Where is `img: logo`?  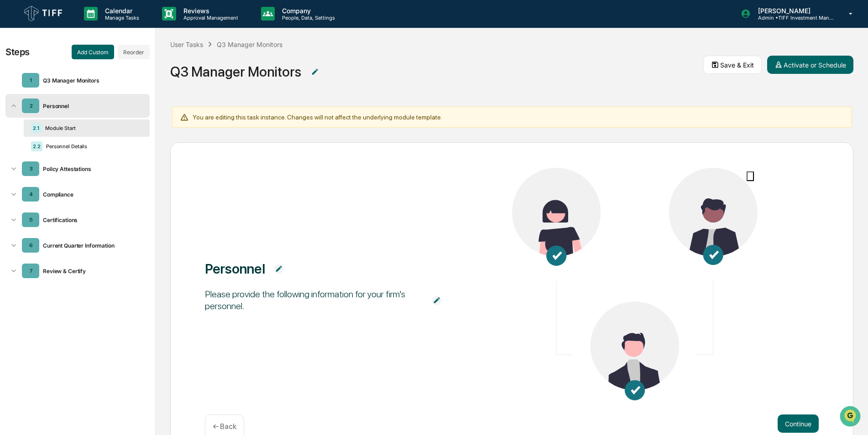 img: logo is located at coordinates (44, 14).